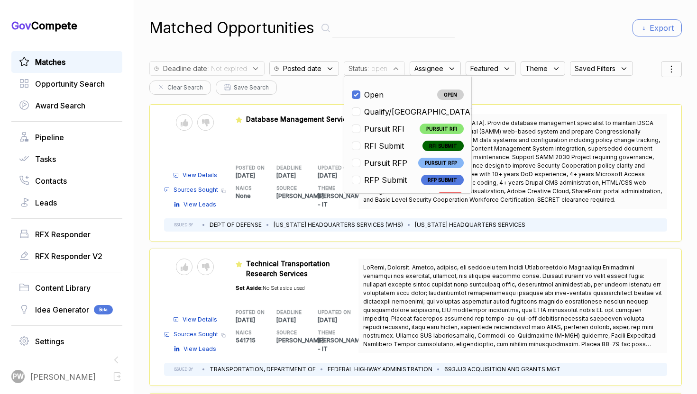 The height and width of the screenshot is (394, 697). What do you see at coordinates (180, 88) in the screenshot?
I see `button: Clear Search` at bounding box center [180, 88].